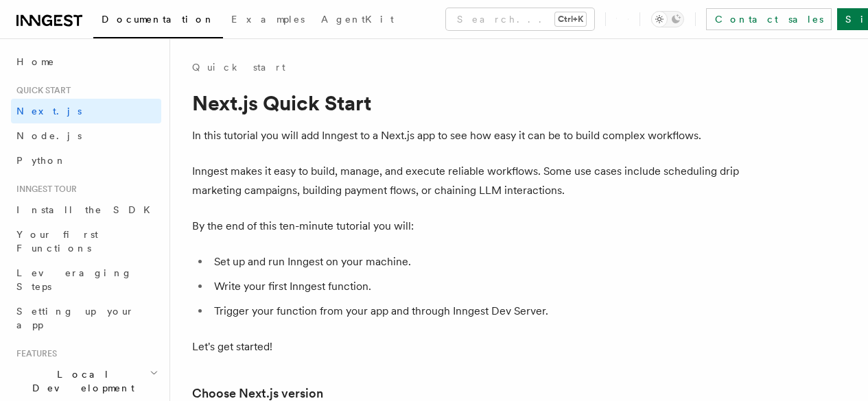 The height and width of the screenshot is (401, 868). What do you see at coordinates (520, 19) in the screenshot?
I see `button: Search...Ctrl+K` at bounding box center [520, 19].